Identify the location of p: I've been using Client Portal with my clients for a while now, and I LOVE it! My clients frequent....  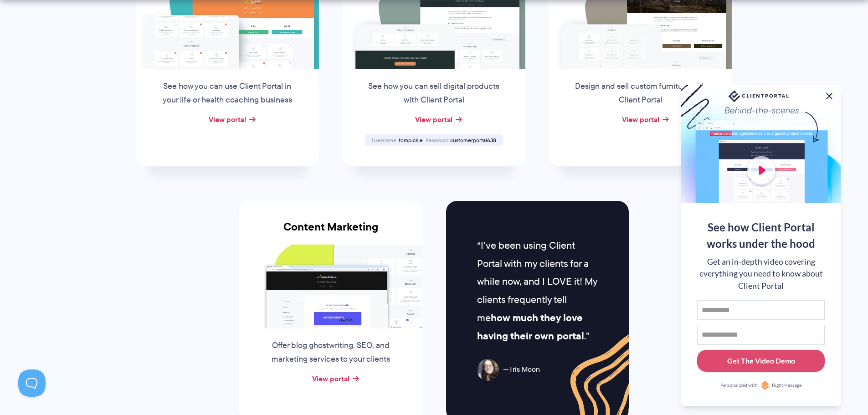
(537, 290).